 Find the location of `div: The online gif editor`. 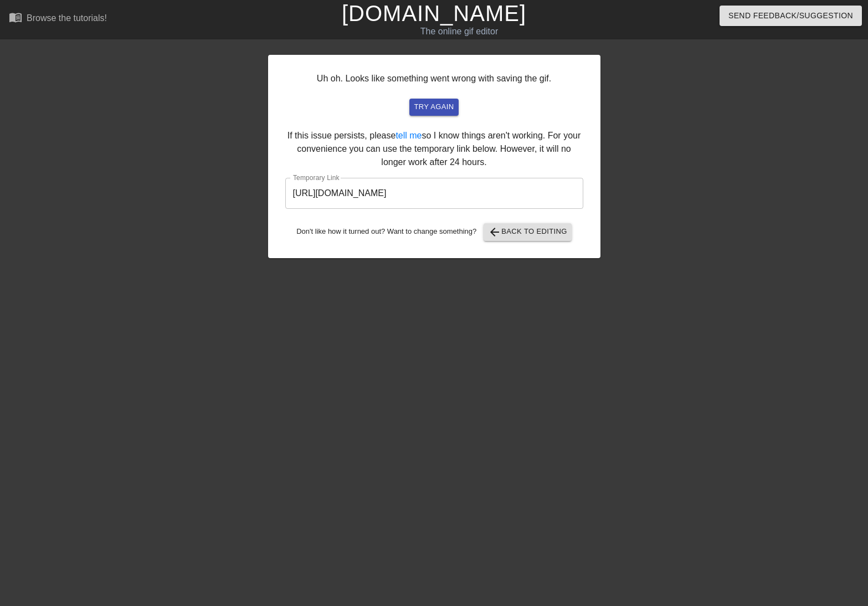

div: The online gif editor is located at coordinates (458, 32).